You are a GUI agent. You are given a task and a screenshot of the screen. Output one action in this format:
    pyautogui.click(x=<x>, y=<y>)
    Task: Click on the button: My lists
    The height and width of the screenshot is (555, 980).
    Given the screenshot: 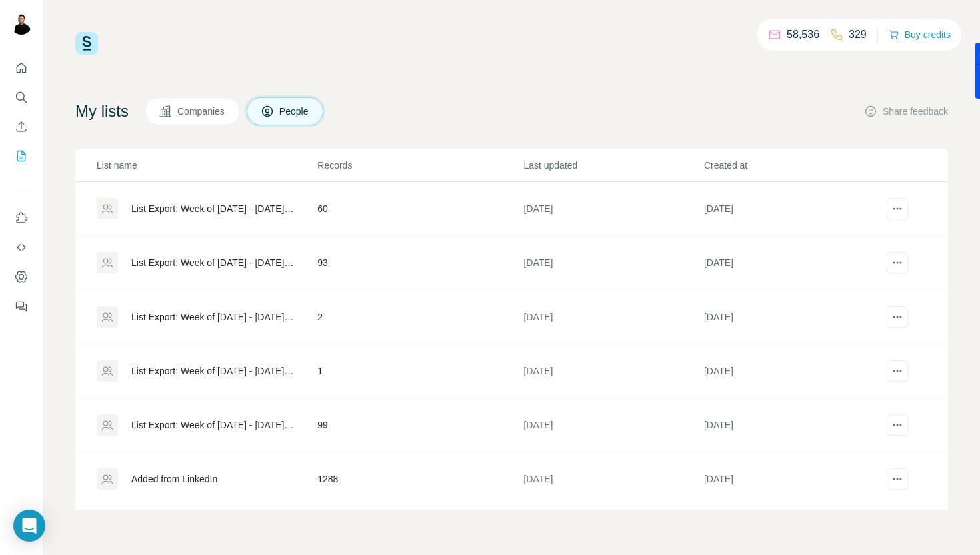 What is the action you would take?
    pyautogui.click(x=21, y=156)
    